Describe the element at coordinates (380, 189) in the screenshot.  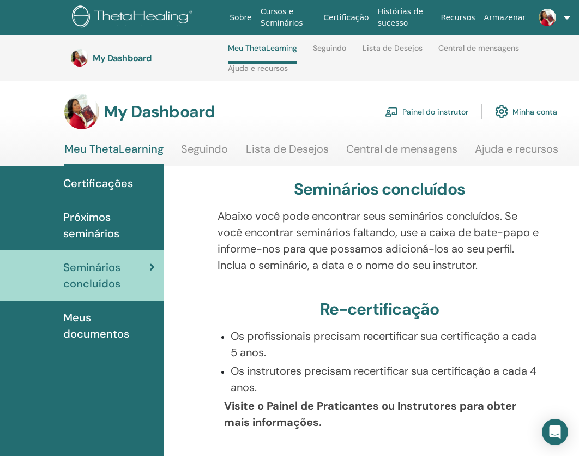
I see `h3: Seminários concluídos` at that location.